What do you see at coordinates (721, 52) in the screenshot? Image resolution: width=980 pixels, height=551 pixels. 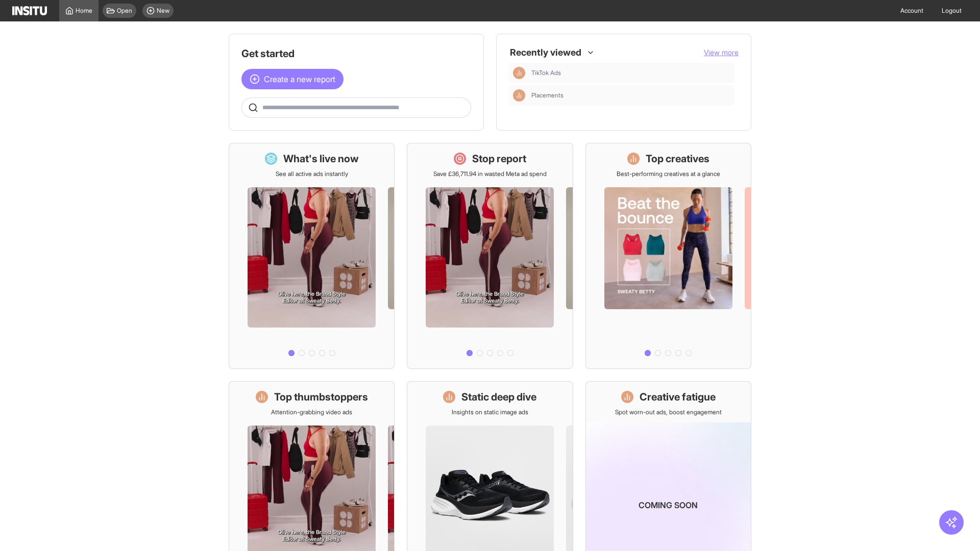 I see `span: View more` at bounding box center [721, 52].